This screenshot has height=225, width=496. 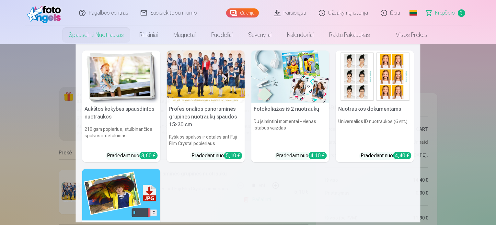 What do you see at coordinates (242, 13) in the screenshot?
I see `a: Galerija` at bounding box center [242, 13].